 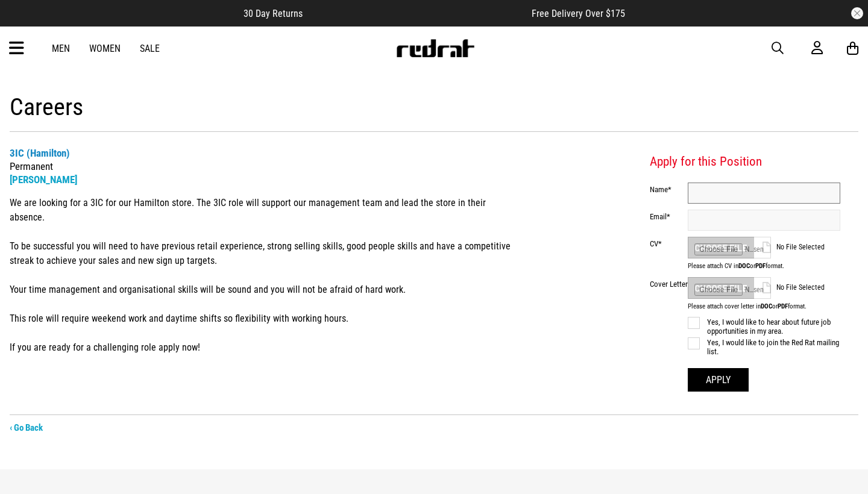 What do you see at coordinates (669, 284) in the screenshot?
I see `label: Cover Letter` at bounding box center [669, 284].